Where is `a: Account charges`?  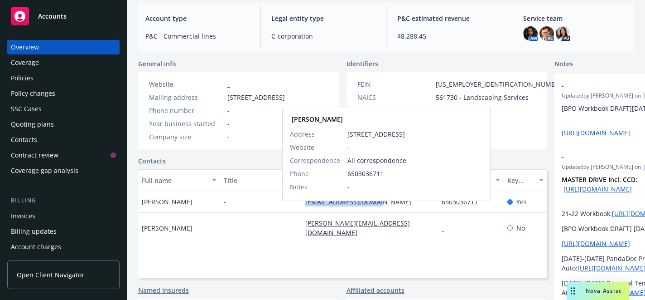
a: Account charges is located at coordinates (63, 247).